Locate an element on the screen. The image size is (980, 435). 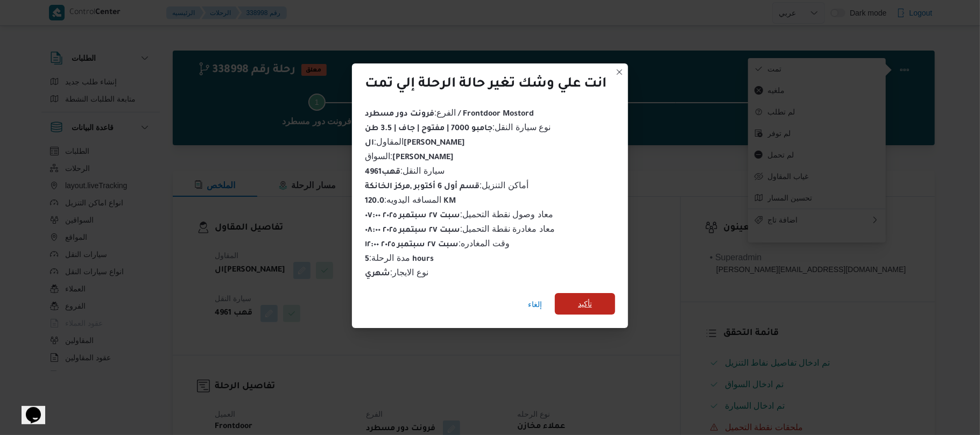
span: السواق : is located at coordinates (409, 156).